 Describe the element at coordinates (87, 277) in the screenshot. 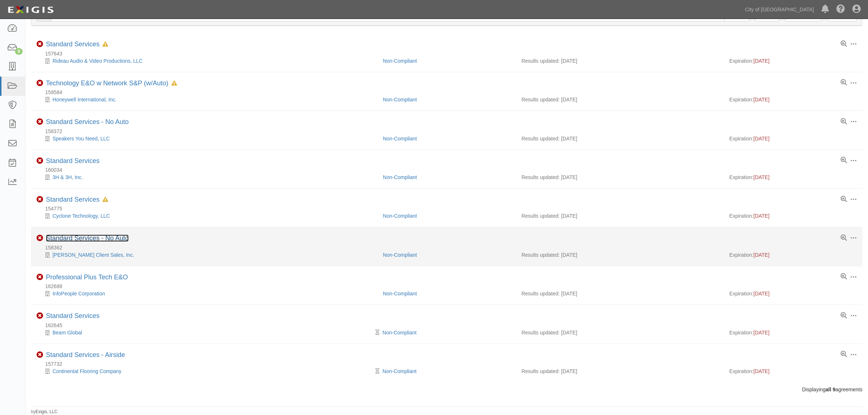

I see `a: Professional Plus Tech E&O` at that location.